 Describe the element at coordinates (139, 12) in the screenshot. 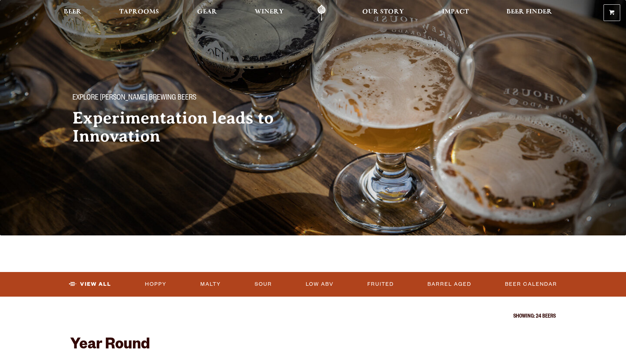

I see `span: Taprooms` at that location.